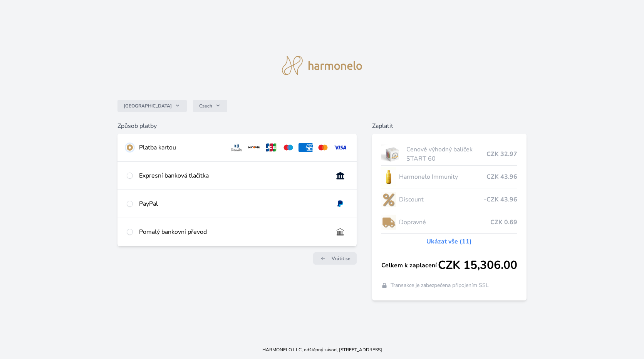 Image resolution: width=644 pixels, height=359 pixels. What do you see at coordinates (210, 106) in the screenshot?
I see `button: Czech` at bounding box center [210, 106].